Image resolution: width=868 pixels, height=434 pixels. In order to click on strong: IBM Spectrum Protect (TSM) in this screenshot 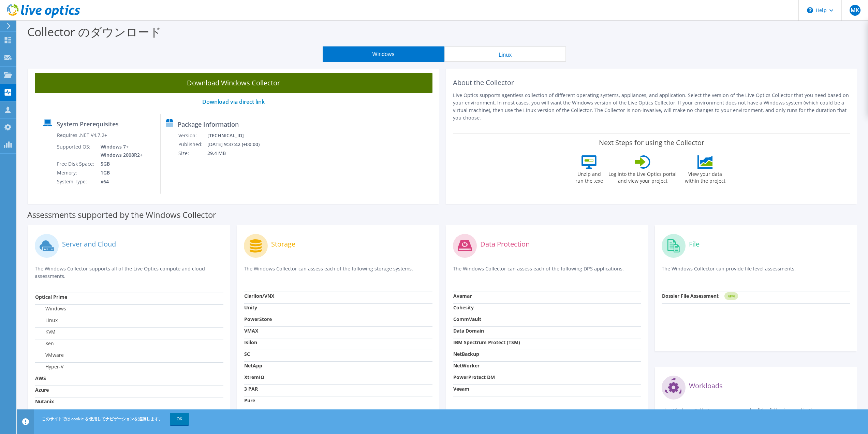, I will do `click(487, 342)`.